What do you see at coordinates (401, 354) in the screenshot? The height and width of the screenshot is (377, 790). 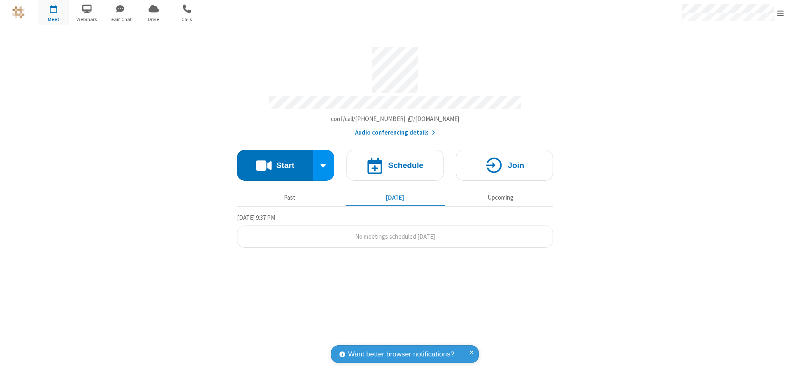 I see `span: Want better browser notifications?` at bounding box center [401, 354].